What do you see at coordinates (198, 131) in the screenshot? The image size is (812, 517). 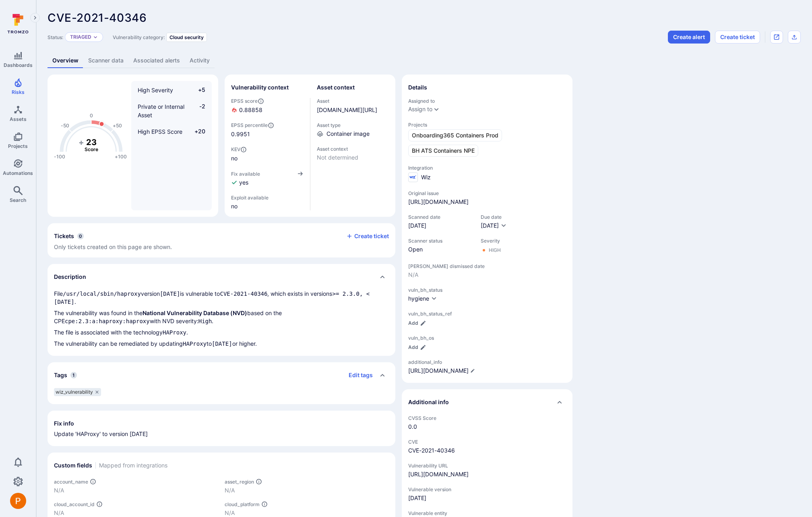 I see `span: +20` at bounding box center [198, 131].